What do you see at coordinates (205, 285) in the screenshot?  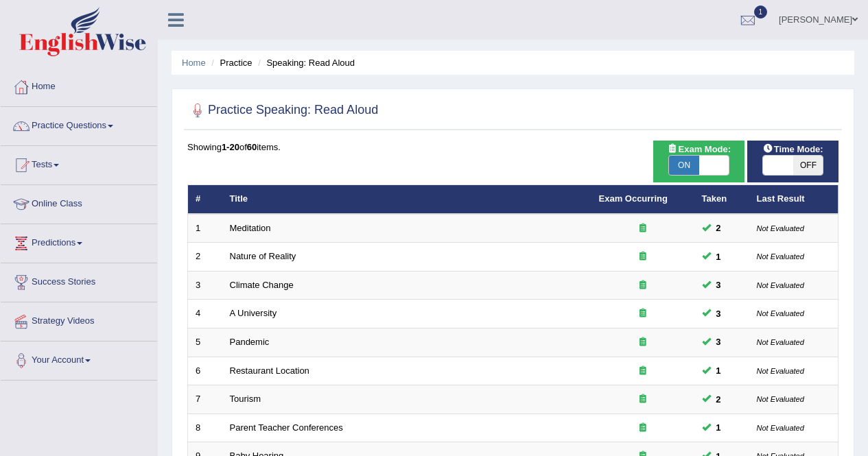 I see `td: 3` at bounding box center [205, 285].